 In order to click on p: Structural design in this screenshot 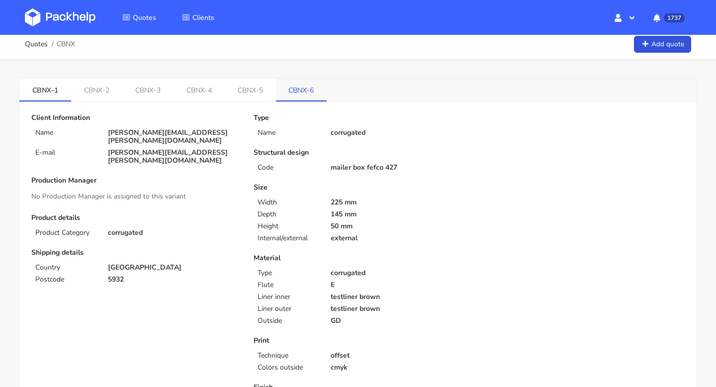, I will do `click(357, 153)`.